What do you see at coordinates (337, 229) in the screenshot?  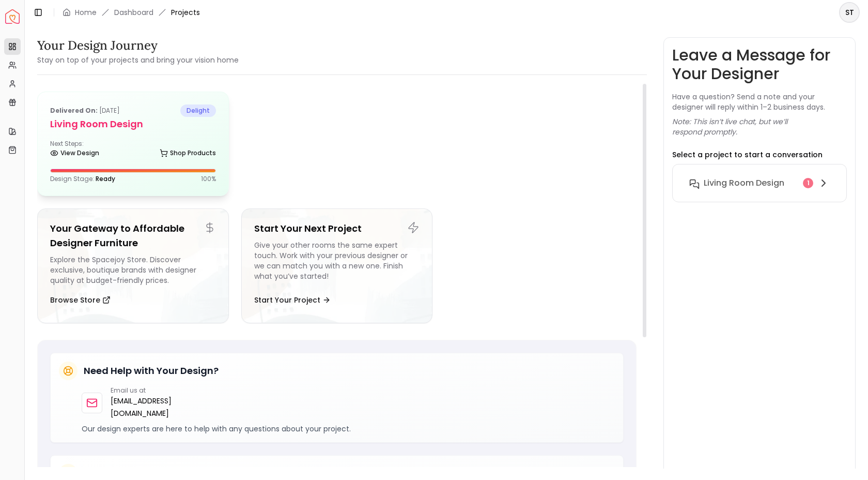 I see `h5: Start Your Next Project` at bounding box center [337, 229].